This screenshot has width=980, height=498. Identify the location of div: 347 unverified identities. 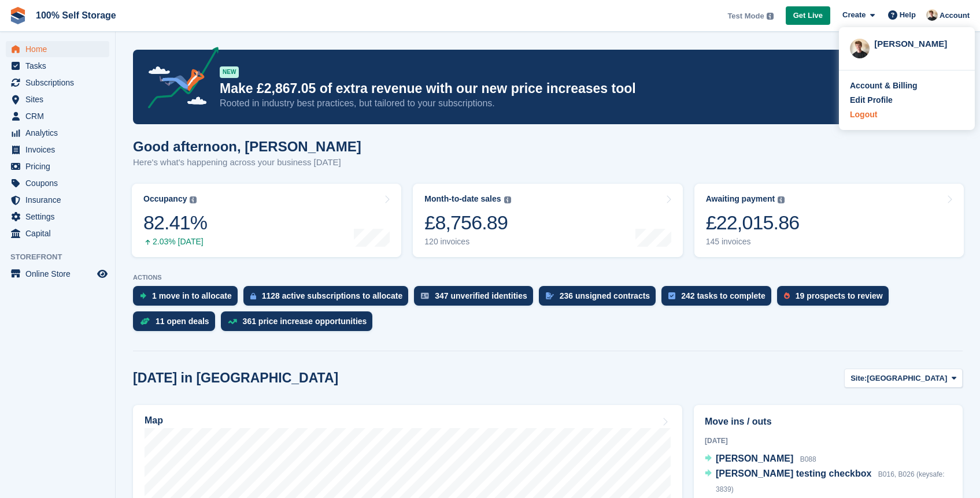
(481, 296).